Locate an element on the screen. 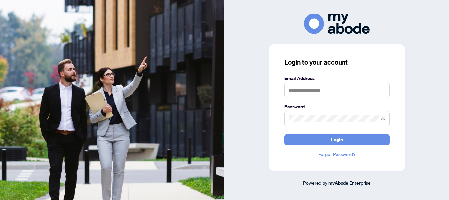 The width and height of the screenshot is (449, 200). span: Enterprise is located at coordinates (360, 182).